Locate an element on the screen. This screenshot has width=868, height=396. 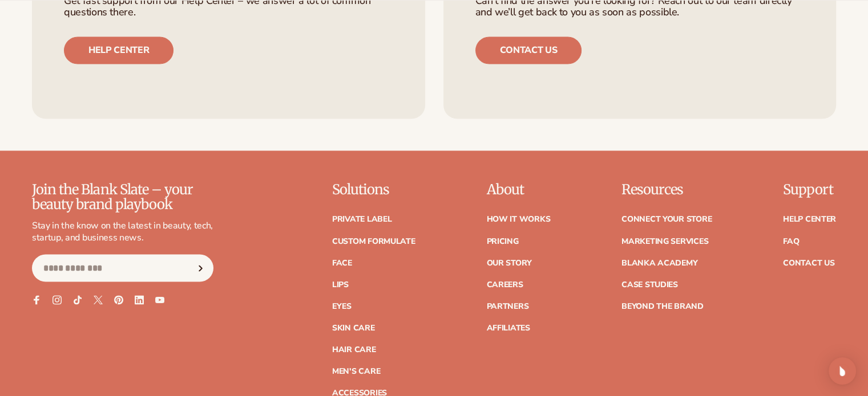
a: Careers is located at coordinates (504, 284).